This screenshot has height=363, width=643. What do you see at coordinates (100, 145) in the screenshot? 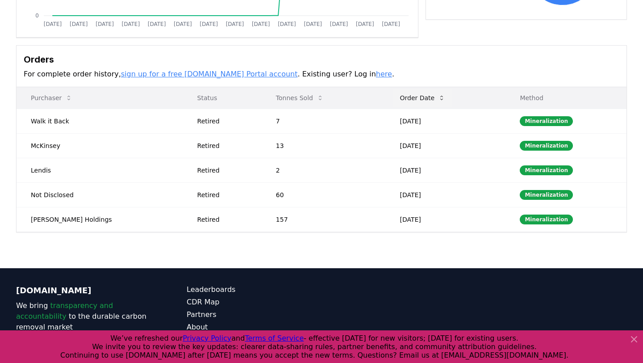
I see `td: McKinsey` at bounding box center [100, 145].